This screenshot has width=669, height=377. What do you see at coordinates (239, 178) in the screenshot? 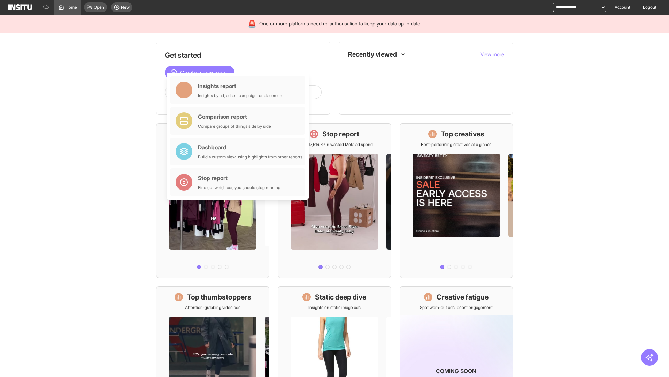
I see `div: Stop report` at bounding box center [239, 178].